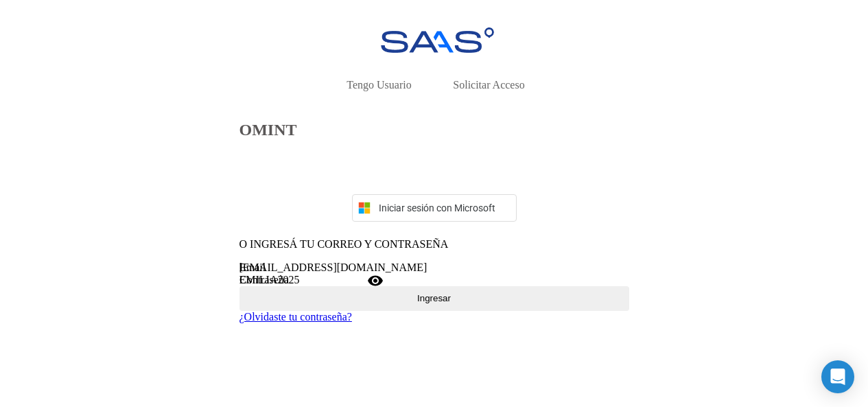  What do you see at coordinates (434, 244) in the screenshot?
I see `p: O INGRESÁ TU CORREO Y CONTRASEÑA` at bounding box center [434, 244].